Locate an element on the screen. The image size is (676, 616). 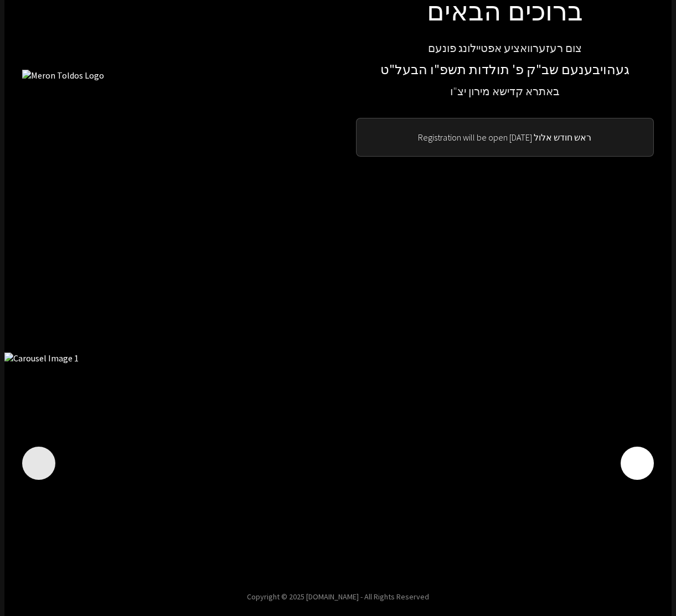
p: געהויבענעם שב"ק פ' תולדות תשפ"ו הבעל"ט is located at coordinates (505, 70).